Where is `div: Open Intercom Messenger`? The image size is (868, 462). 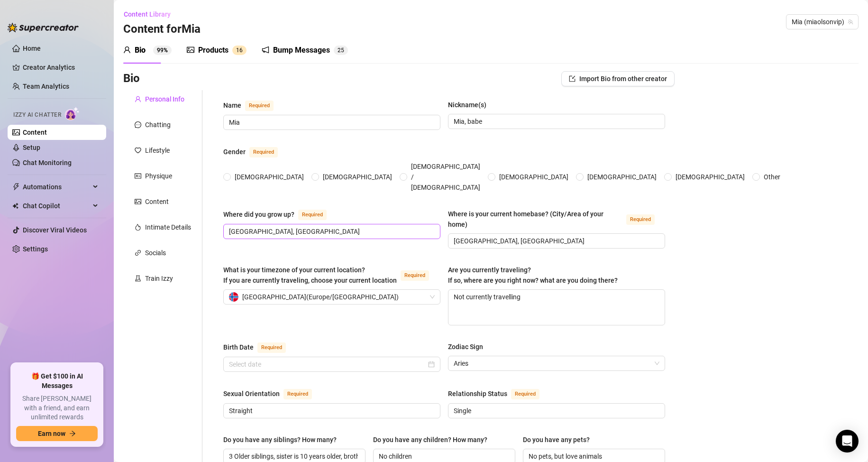
div: Open Intercom Messenger is located at coordinates (848, 442).